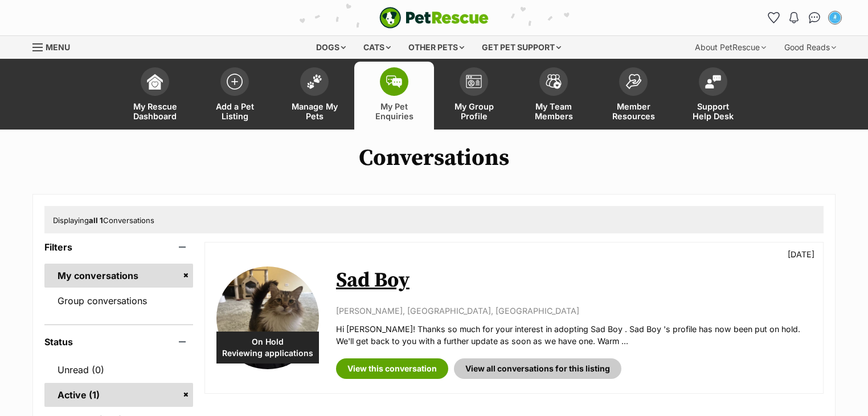 This screenshot has height=416, width=868. What do you see at coordinates (434, 18) in the screenshot?
I see `img: logo-e224e6f780fb5917bec1dbf3a21bbac754714ae5b6737aabdf751b685950b380.svg` at bounding box center [434, 18].